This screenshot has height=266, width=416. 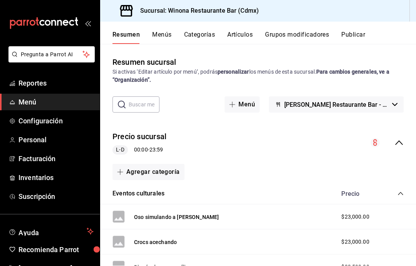 What do you see at coordinates (144, 62) in the screenshot?
I see `div: Resumen sucursal` at bounding box center [144, 62].